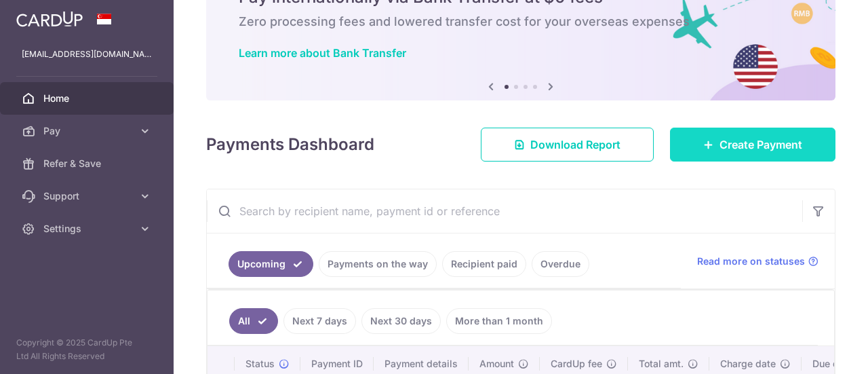  Describe the element at coordinates (575, 144) in the screenshot. I see `span: Download Report` at that location.